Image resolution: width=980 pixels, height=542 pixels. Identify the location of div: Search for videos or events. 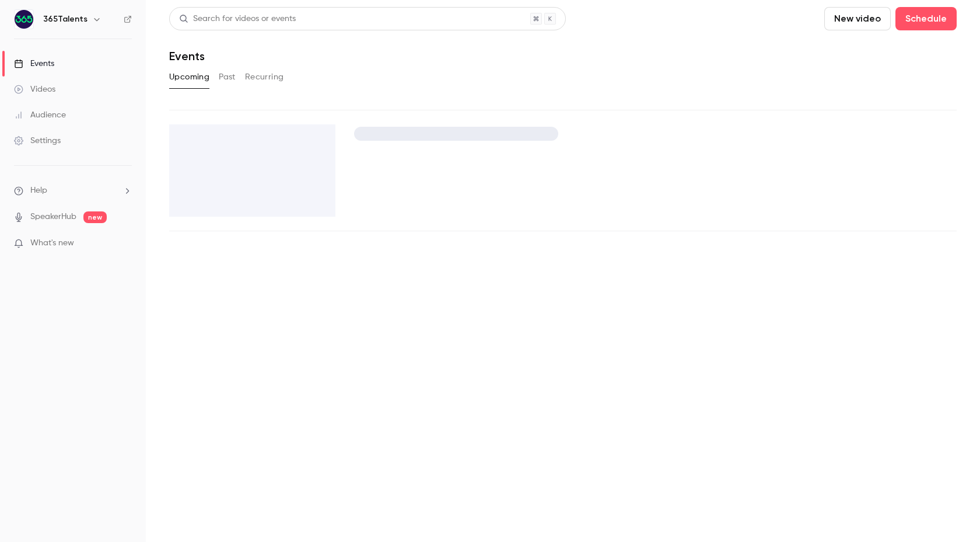
(237, 18).